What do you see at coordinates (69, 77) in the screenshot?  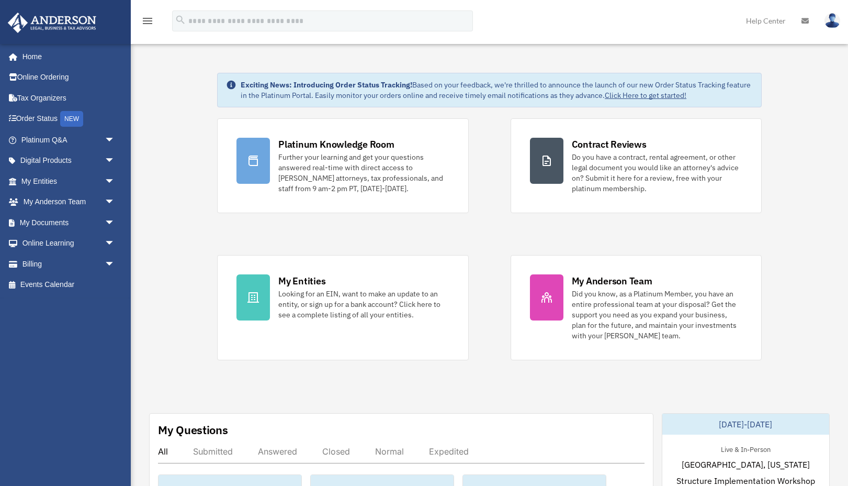 I see `a: Online Ordering` at bounding box center [69, 77].